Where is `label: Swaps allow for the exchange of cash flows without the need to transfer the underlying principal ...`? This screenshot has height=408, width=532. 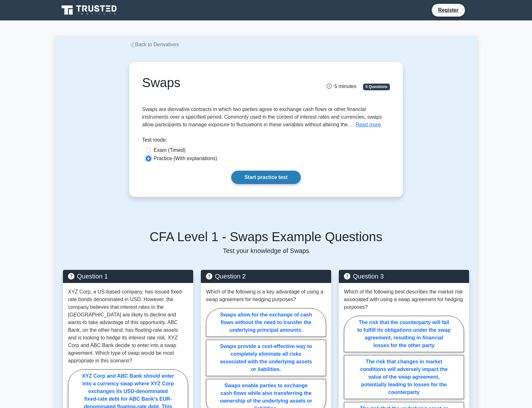
label: Swaps allow for the exchange of cash flows without the need to transfer the underlying principal ... is located at coordinates (266, 322).